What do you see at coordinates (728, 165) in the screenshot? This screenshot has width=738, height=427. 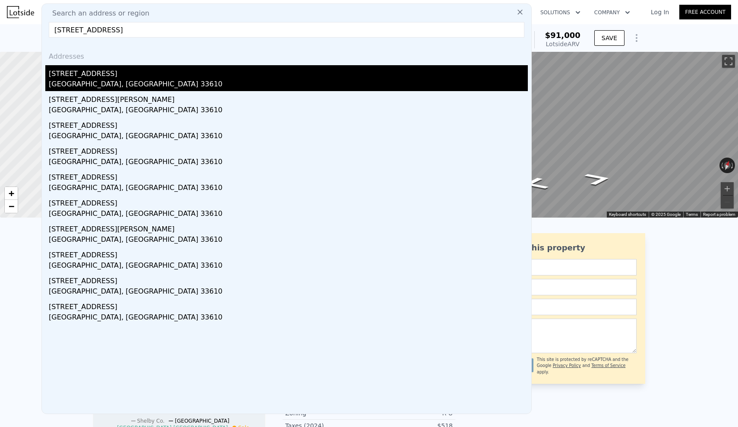 I see `button: Reset the view` at bounding box center [728, 165].